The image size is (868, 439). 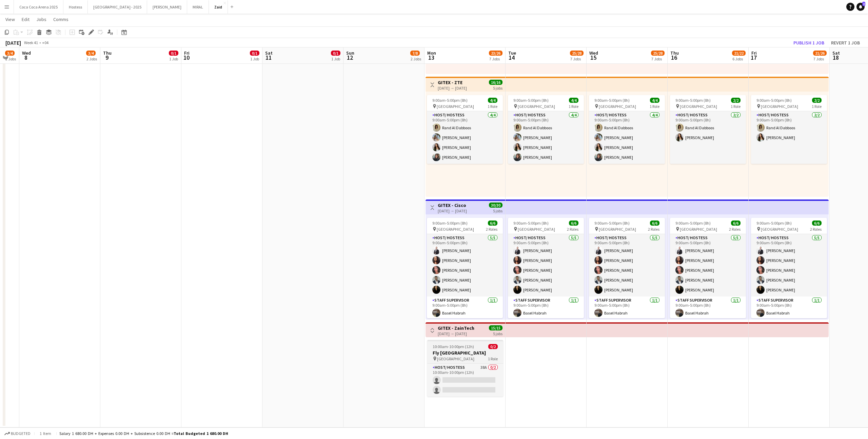 I want to click on span: 13, so click(x=431, y=57).